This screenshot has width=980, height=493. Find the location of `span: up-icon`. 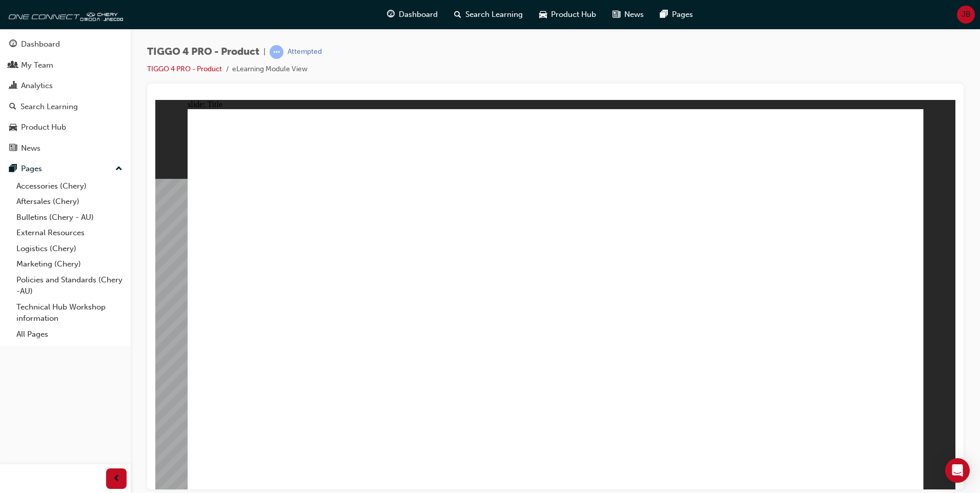

span: up-icon is located at coordinates (119, 169).